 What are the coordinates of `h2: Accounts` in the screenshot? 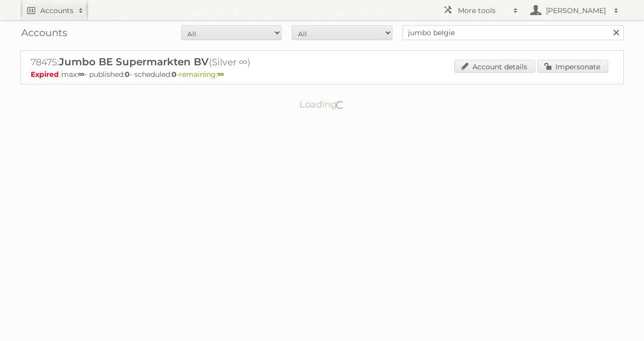 It's located at (57, 10).